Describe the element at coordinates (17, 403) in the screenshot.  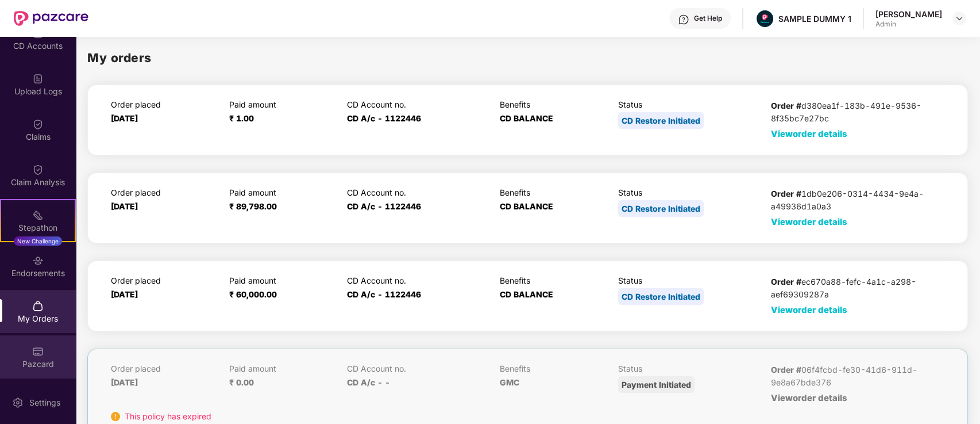
I see `img: svg+xml;base64,PHN2ZyBpZD0iU2V0dGluZy0yMHgyMCIgeG1sbnM9Imh0dHA6Ly93d3cudzMub3JnLzIwMDAvc3ZnIiB3aW...` at that location.